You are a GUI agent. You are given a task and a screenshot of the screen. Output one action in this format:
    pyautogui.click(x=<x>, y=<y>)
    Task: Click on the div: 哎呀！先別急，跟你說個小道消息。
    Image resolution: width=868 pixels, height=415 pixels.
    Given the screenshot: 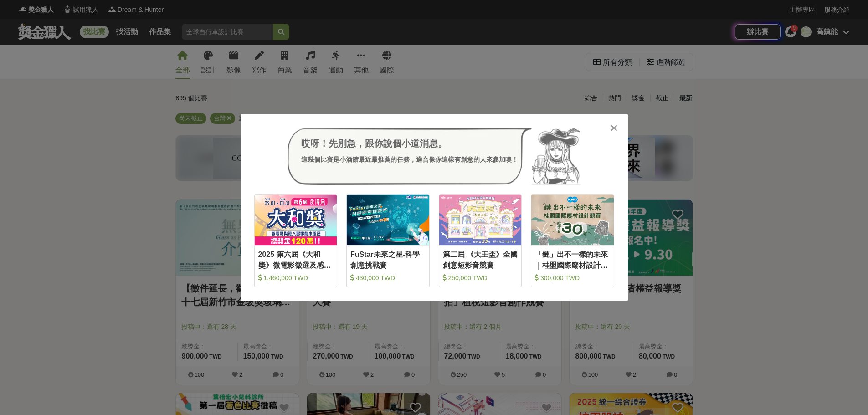 What is the action you would take?
    pyautogui.click(x=409, y=144)
    